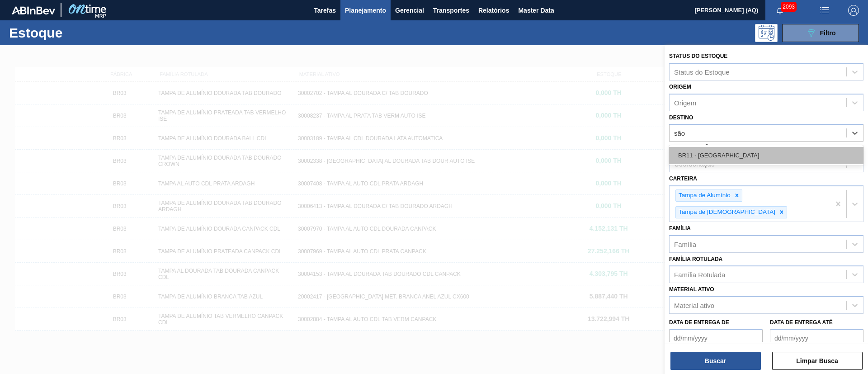 The height and width of the screenshot is (374, 868). I want to click on span: Filtro, so click(828, 33).